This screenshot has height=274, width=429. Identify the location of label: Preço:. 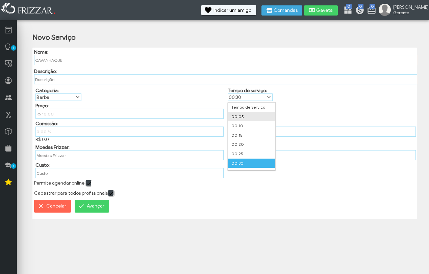
(42, 106).